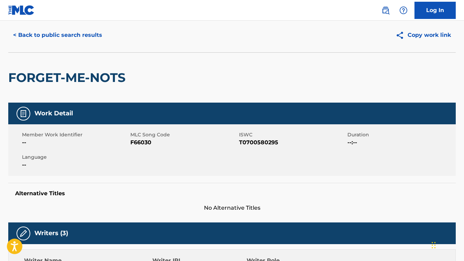  I want to click on button: < Back to public search results, so click(57, 35).